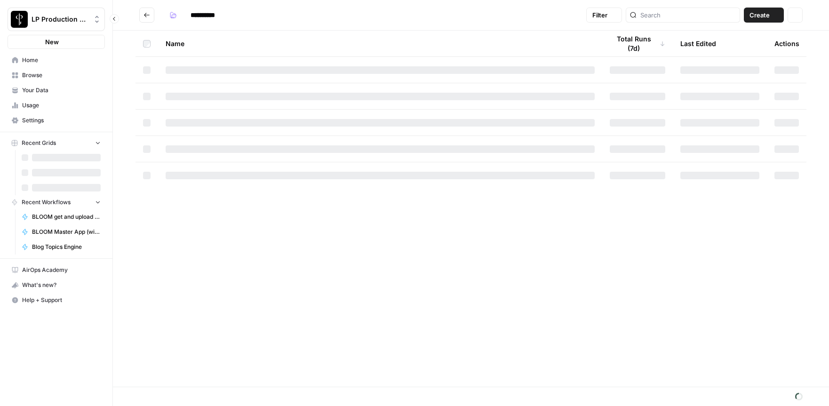 The height and width of the screenshot is (406, 829). I want to click on span: Settings, so click(61, 120).